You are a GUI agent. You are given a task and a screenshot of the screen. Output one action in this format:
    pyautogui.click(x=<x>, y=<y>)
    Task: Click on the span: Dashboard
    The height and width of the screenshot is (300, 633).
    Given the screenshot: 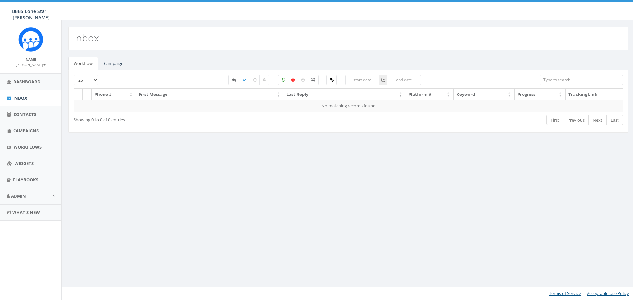 What is the action you would take?
    pyautogui.click(x=27, y=82)
    